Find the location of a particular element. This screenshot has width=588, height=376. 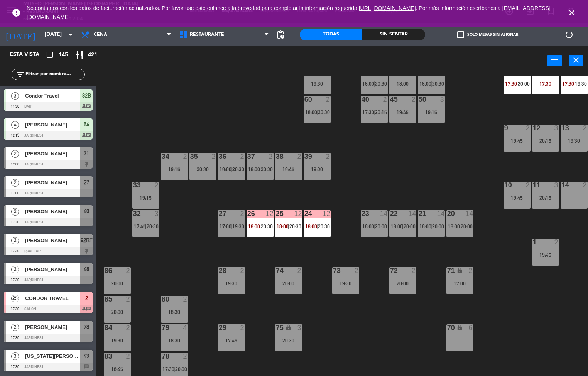

span: 78 is located at coordinates (87, 326).